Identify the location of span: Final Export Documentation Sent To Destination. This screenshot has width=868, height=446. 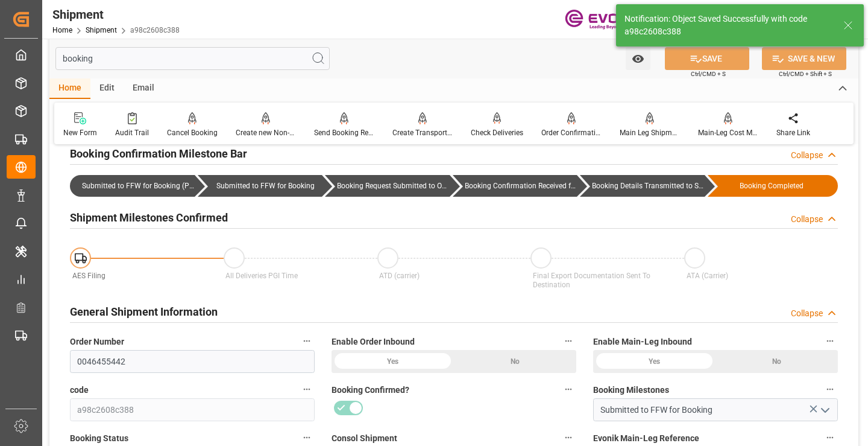
(592, 280).